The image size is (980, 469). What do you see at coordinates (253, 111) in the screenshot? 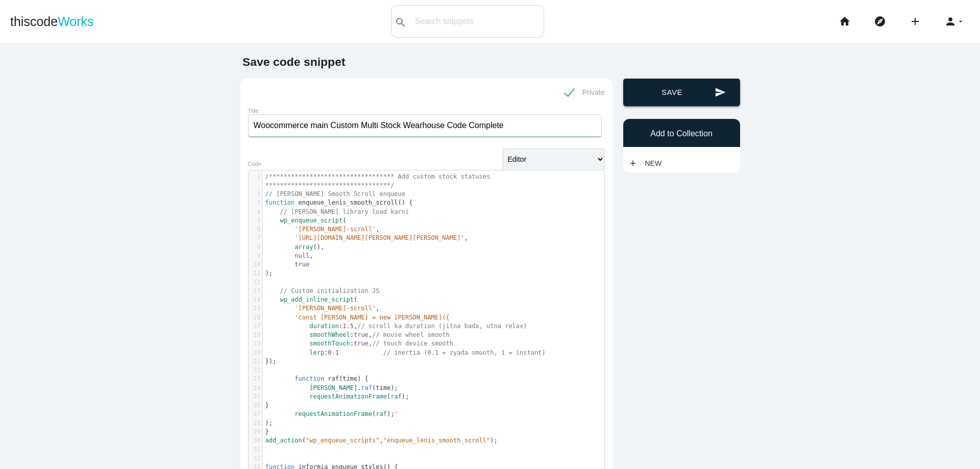
I see `label: Title` at bounding box center [253, 111].